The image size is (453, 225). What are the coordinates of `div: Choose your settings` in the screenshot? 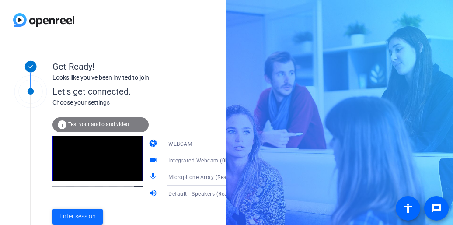 It's located at (149, 102).